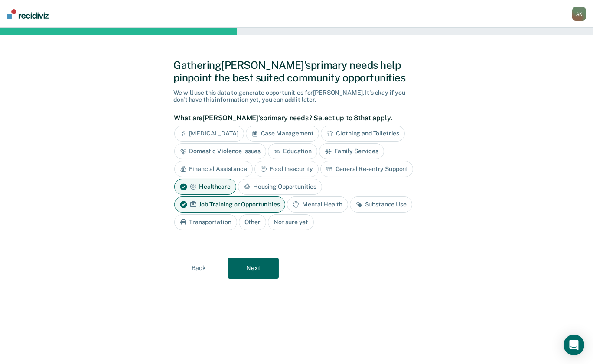  Describe the element at coordinates (220, 151) in the screenshot. I see `div: Domestic Violence Issues` at that location.